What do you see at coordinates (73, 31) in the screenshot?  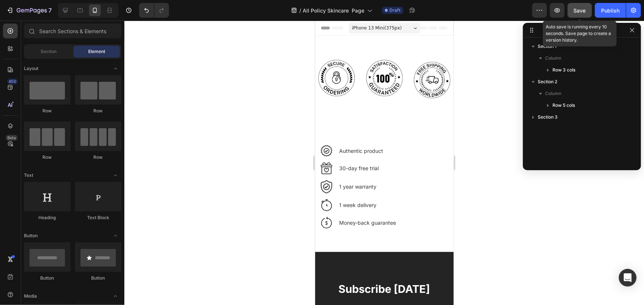 I see `input: Search Sections & Elements` at bounding box center [73, 31].